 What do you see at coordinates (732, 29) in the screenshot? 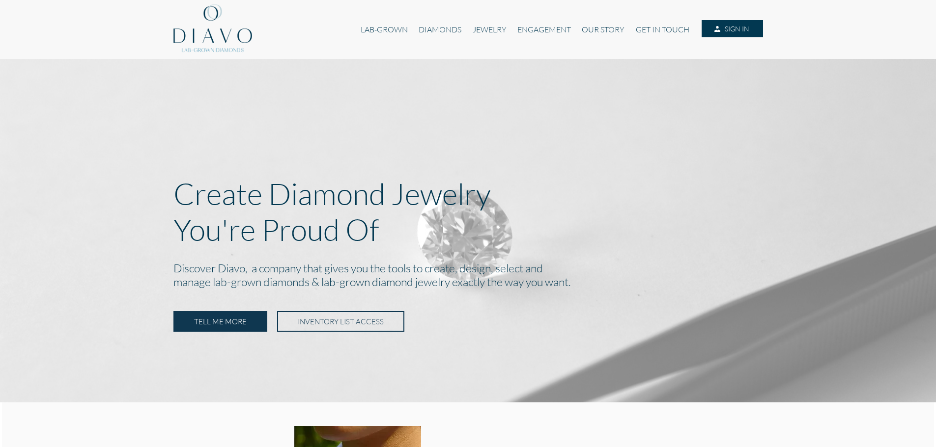
I see `a: SIGN IN` at bounding box center [732, 29].